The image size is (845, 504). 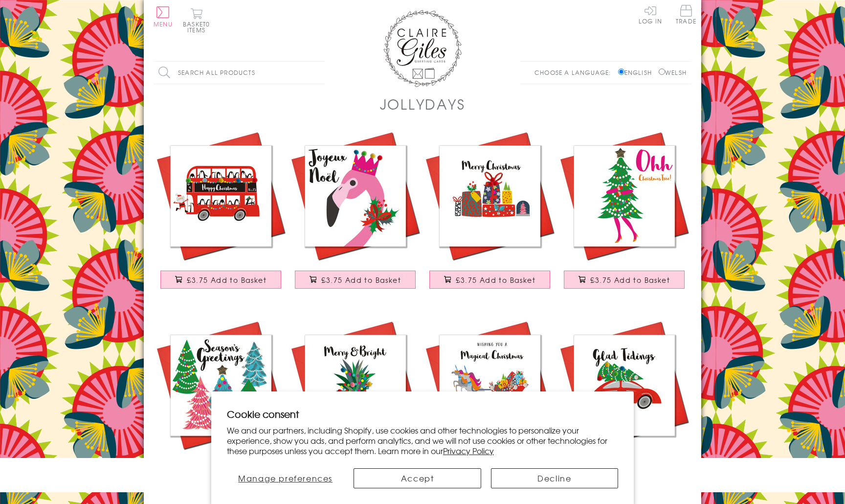 I want to click on a: Christmas Card, Flamingo, Joueux Noel, Embellished with colourful pompoms £3.75 Add to Basket, so click(x=355, y=213).